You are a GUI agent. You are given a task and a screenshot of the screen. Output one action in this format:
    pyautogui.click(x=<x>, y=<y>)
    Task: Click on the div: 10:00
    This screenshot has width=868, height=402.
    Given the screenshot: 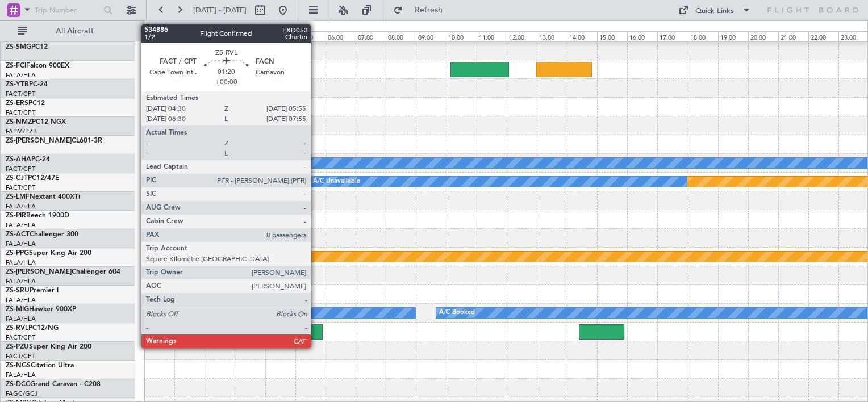 What is the action you would take?
    pyautogui.click(x=461, y=36)
    